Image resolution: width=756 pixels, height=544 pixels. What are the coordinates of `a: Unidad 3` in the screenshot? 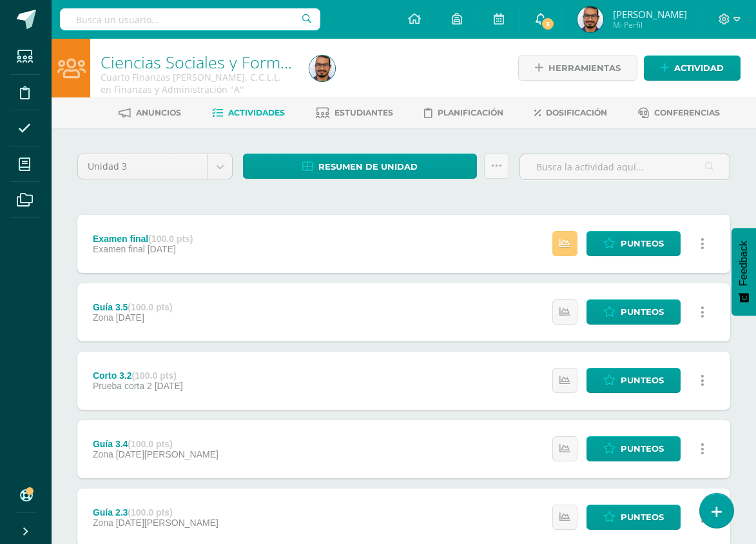 It's located at (155, 166).